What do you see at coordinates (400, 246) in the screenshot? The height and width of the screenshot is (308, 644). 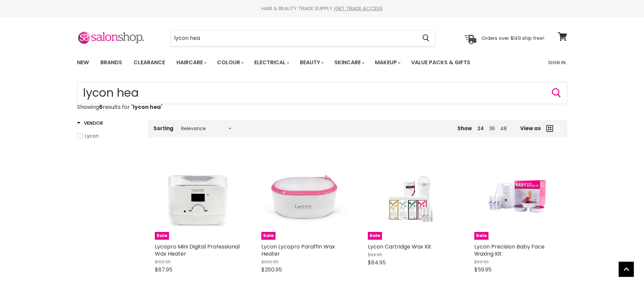 I see `a: Lycon Cartridge Wax Kit` at bounding box center [400, 246].